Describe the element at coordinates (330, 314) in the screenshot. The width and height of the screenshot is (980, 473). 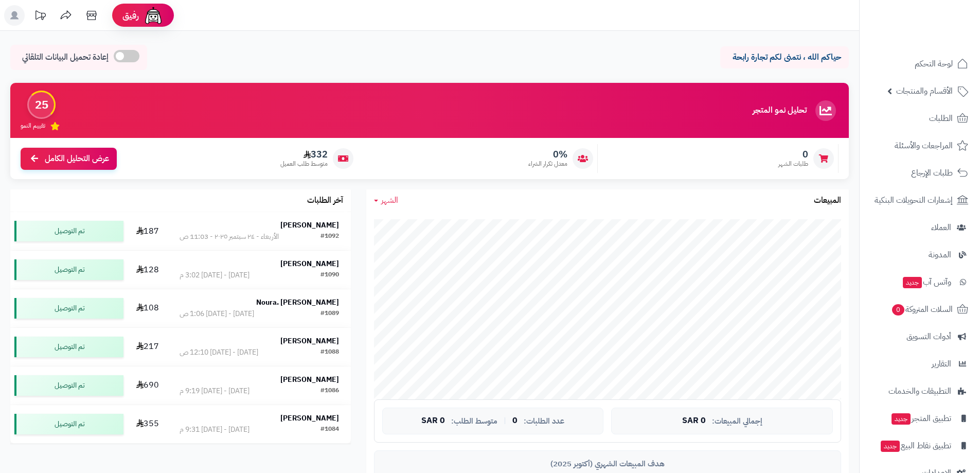
I see `div: #1089` at that location.